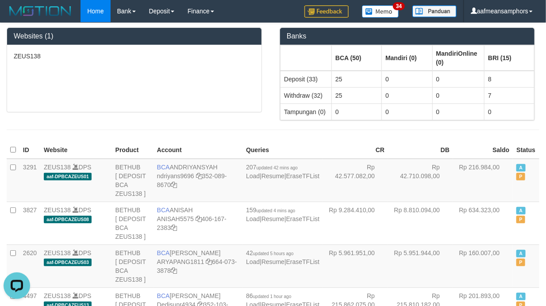  I want to click on span: 34, so click(399, 6).